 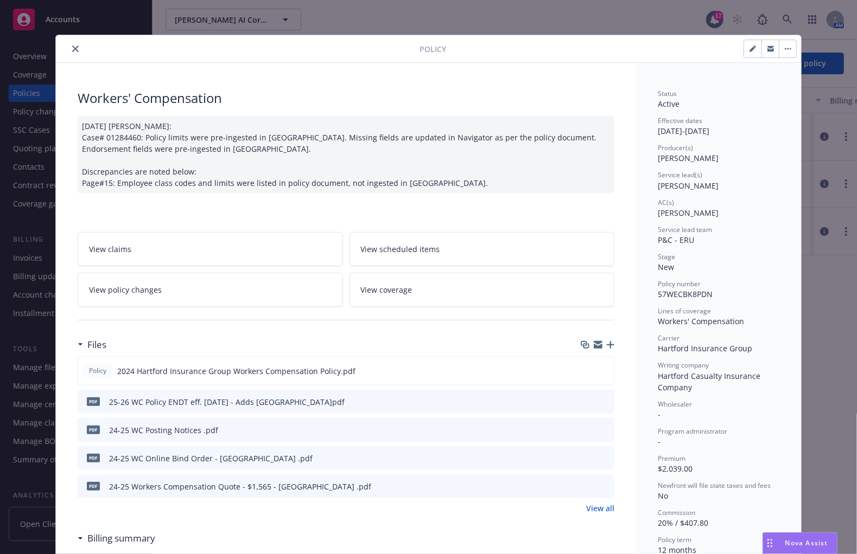 What do you see at coordinates (666, 267) in the screenshot?
I see `span: New` at bounding box center [666, 267].